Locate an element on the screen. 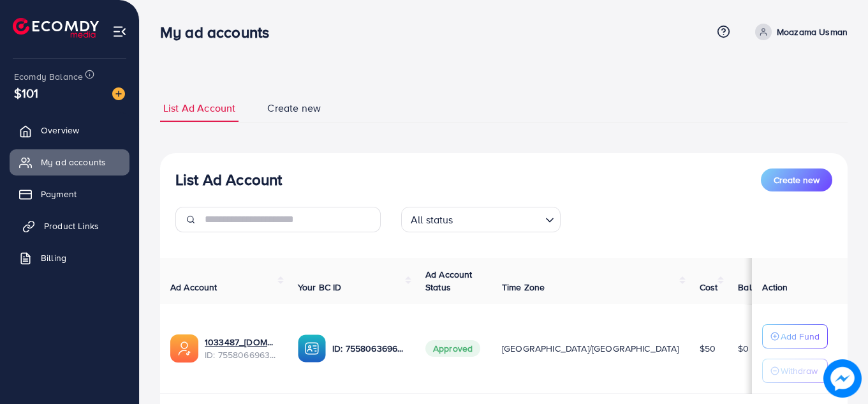 The image size is (868, 404). span: List Ad Account is located at coordinates (199, 108).